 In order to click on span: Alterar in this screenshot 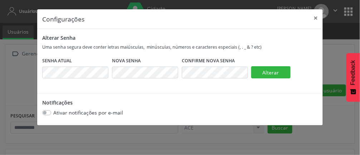, I will do `click(271, 72)`.